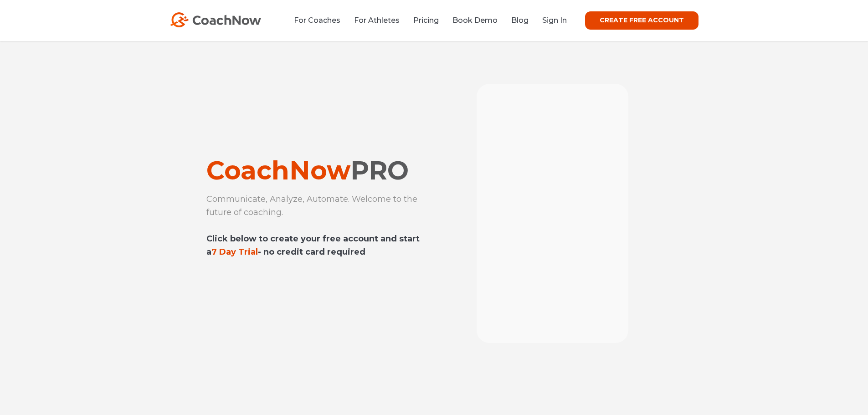  I want to click on a: Book Demo, so click(475, 20).